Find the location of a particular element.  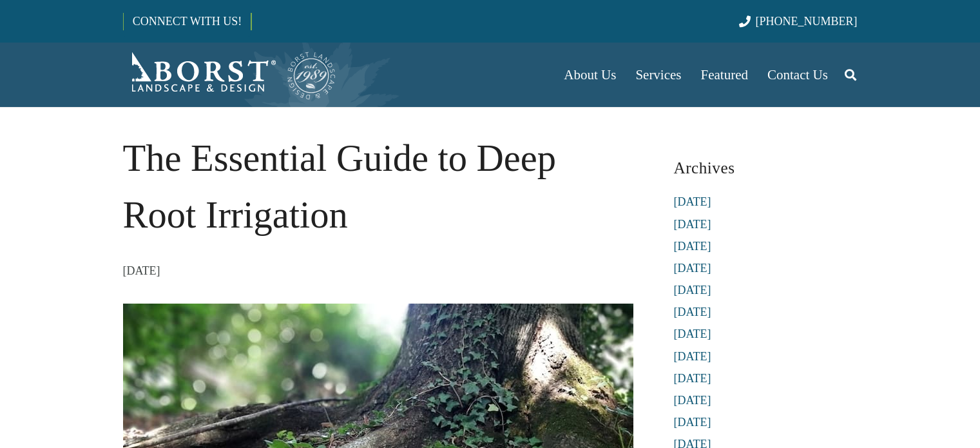

a: Contact Us is located at coordinates (797, 75).